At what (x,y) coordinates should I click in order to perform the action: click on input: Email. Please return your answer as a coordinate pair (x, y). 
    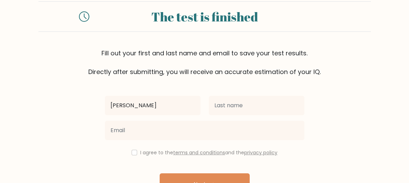
    Looking at the image, I should click on (205, 130).